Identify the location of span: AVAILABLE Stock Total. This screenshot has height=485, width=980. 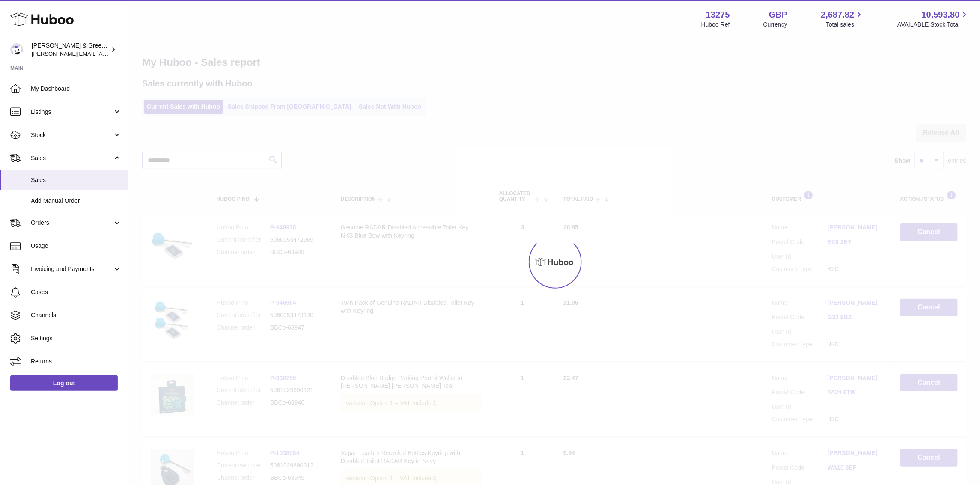
(934, 24).